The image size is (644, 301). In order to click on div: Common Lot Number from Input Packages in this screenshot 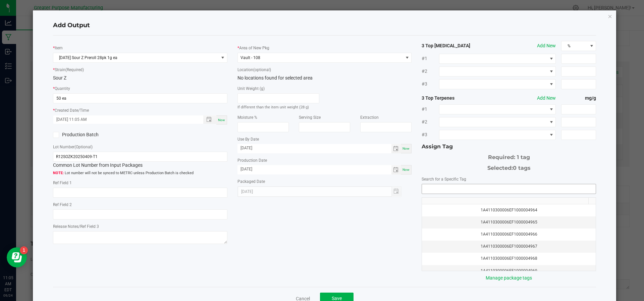, I will do `click(140, 160)`.